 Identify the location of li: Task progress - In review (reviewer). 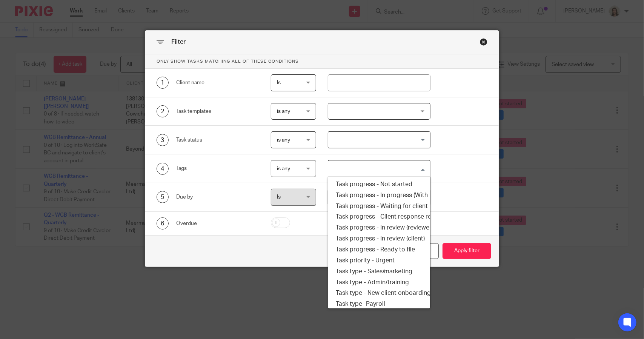
(379, 228).